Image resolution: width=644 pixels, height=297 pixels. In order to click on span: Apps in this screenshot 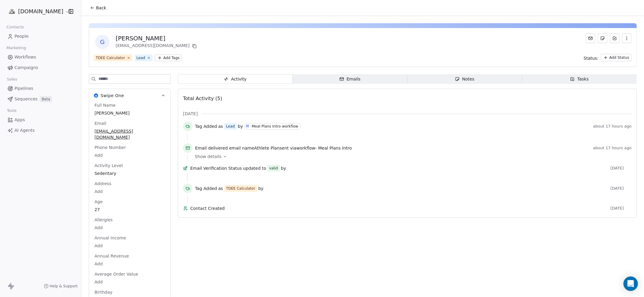, I will do `click(20, 120)`.